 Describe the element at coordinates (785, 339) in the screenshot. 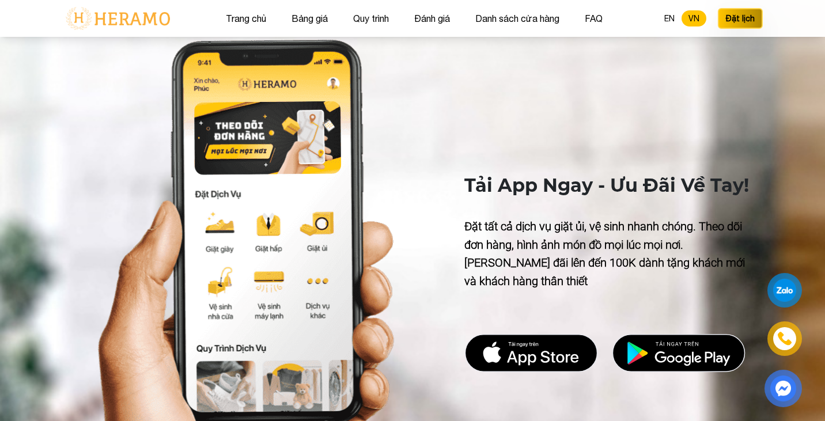

I see `img: phone-icon` at that location.